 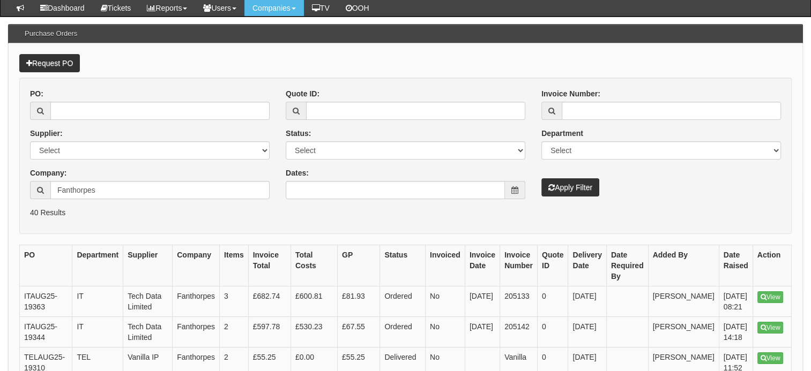 What do you see at coordinates (405, 213) in the screenshot?
I see `p: 40 Results` at bounding box center [405, 213].